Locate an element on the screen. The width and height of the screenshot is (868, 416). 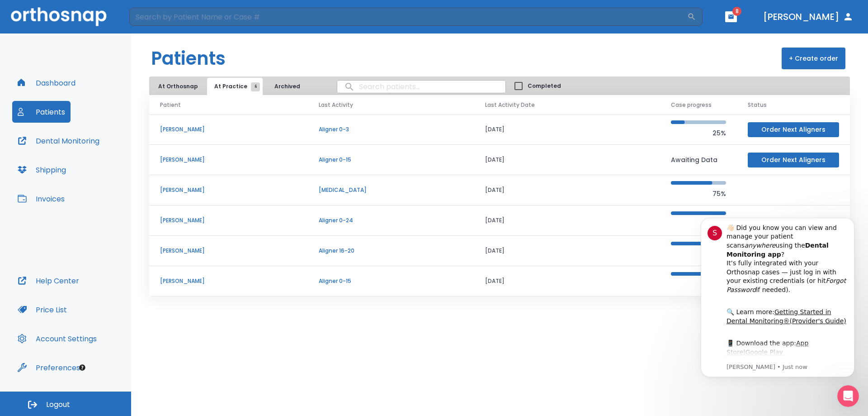
input: search is located at coordinates (421, 86).